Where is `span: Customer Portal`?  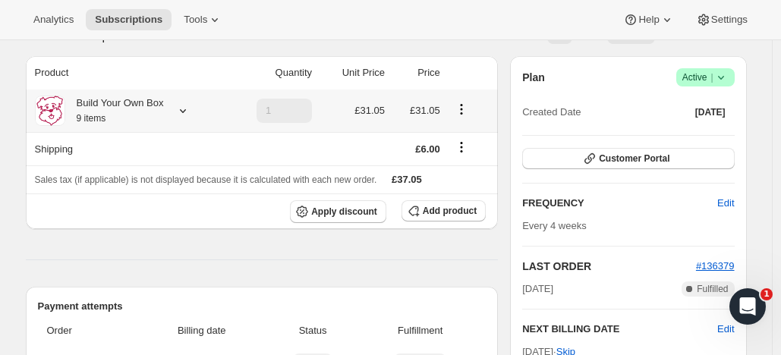 span: Customer Portal is located at coordinates (634, 159).